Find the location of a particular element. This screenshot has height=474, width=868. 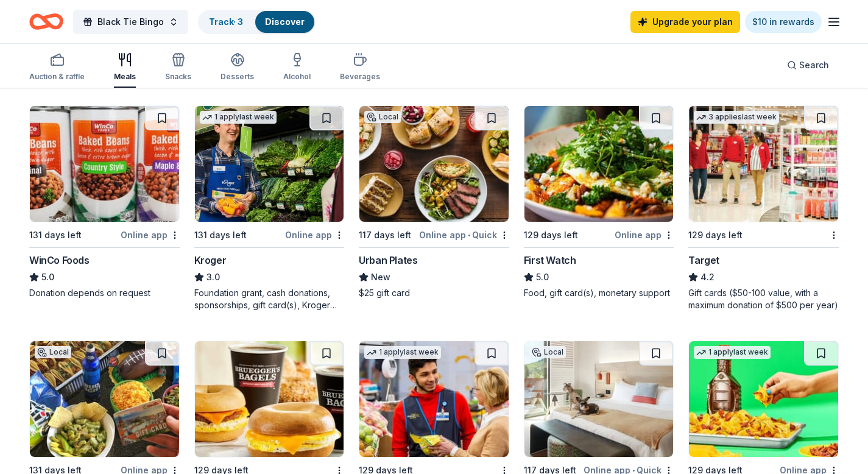

button: Search is located at coordinates (808, 65).